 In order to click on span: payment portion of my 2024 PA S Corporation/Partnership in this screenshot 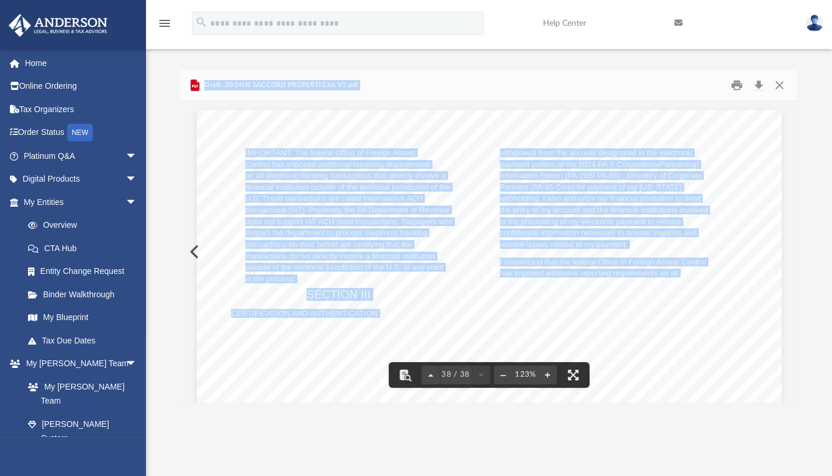, I will do `click(599, 165)`.